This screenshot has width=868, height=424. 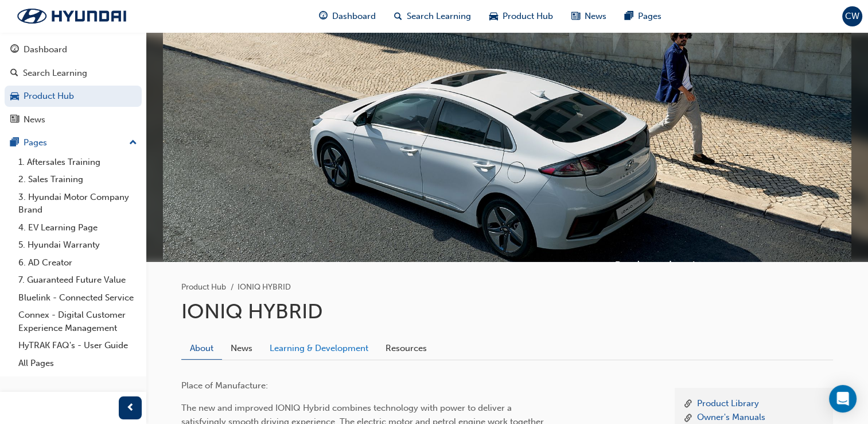 What do you see at coordinates (688, 404) in the screenshot?
I see `span: link-icon` at bounding box center [688, 404].